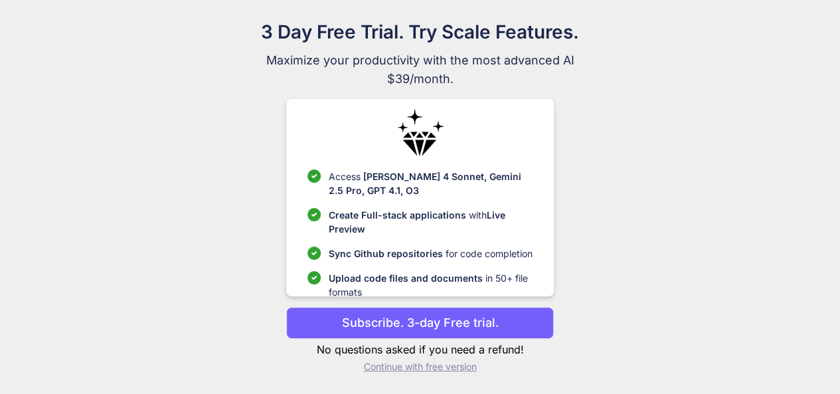 The height and width of the screenshot is (394, 840). What do you see at coordinates (420, 323) in the screenshot?
I see `button: Subscribe. 3-day Free trial.` at bounding box center [420, 323].